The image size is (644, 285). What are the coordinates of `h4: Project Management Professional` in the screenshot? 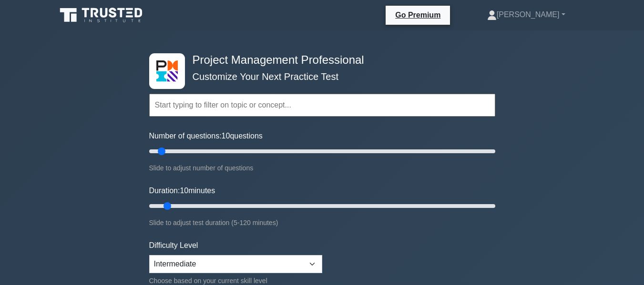 It's located at (318, 60).